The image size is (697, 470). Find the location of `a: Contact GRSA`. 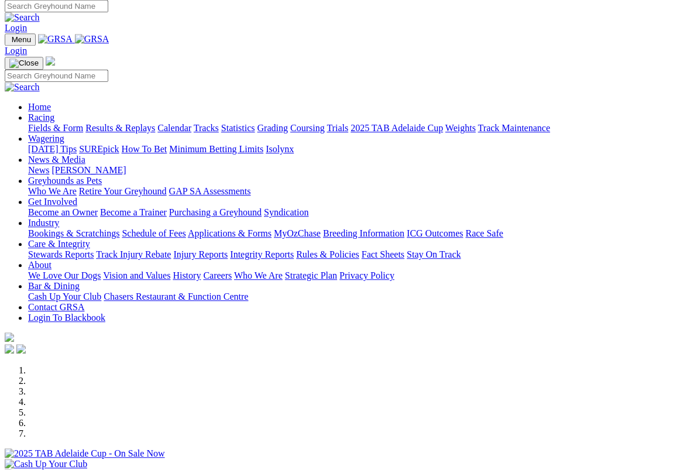

a: Contact GRSA is located at coordinates (56, 307).